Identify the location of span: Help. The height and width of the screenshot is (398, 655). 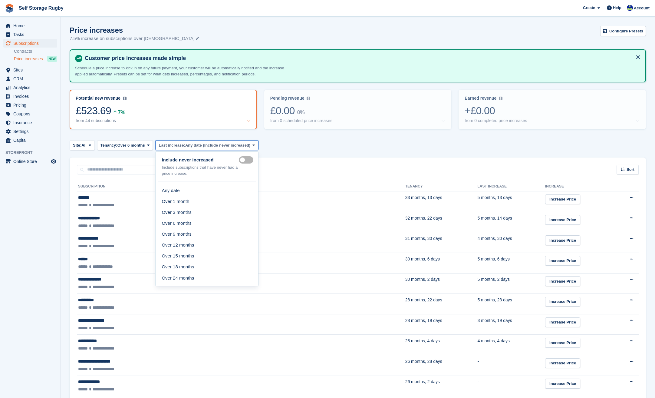
(617, 8).